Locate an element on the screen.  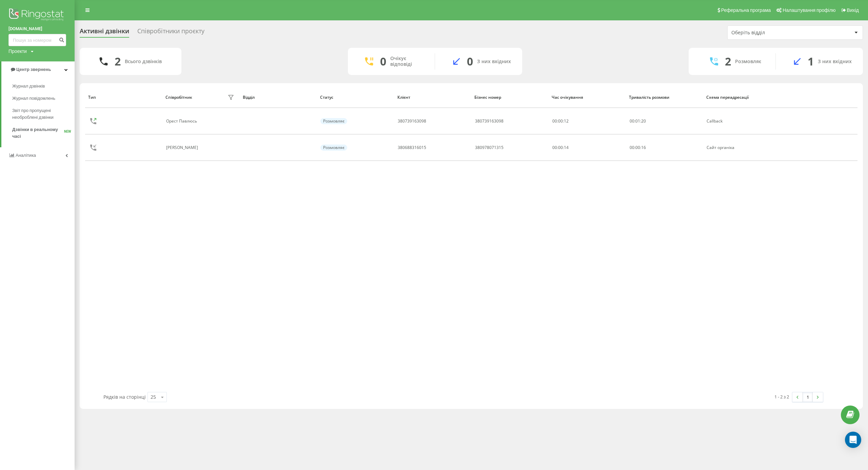
span: Журнал повідомлень is located at coordinates (34, 98).